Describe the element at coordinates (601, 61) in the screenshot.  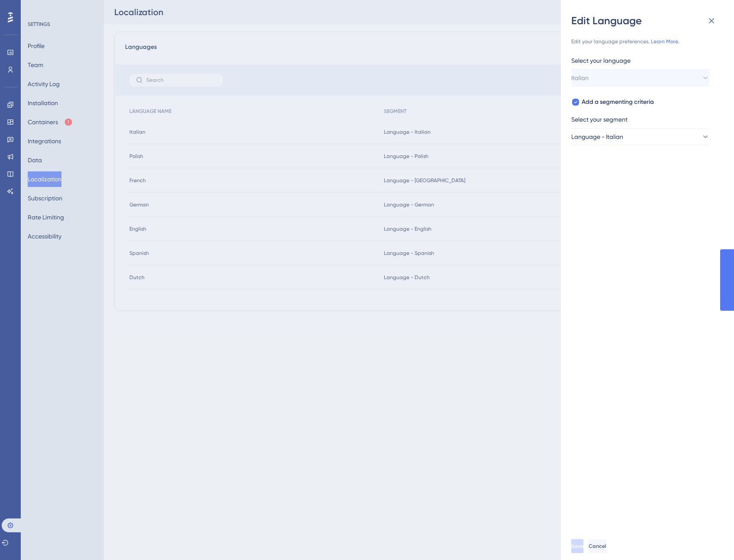
I see `span: Select your language` at that location.